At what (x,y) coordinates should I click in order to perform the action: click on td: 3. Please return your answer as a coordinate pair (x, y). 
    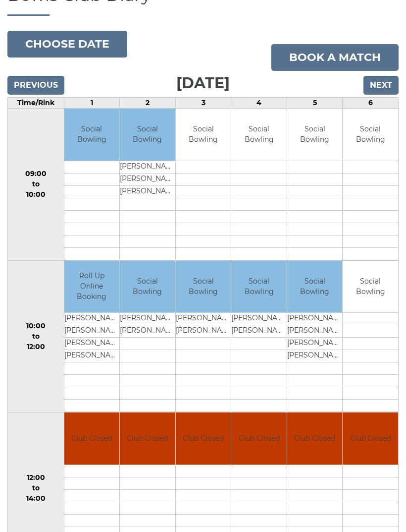
    Looking at the image, I should click on (203, 103).